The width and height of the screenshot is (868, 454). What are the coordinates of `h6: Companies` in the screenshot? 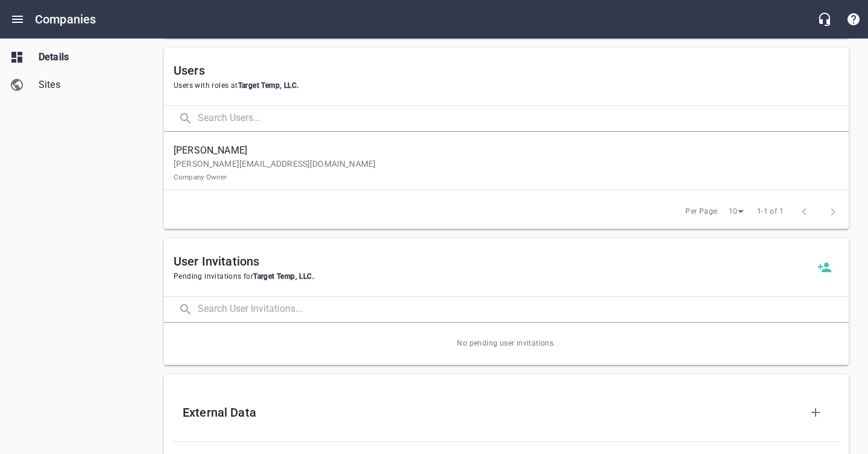 It's located at (65, 20).